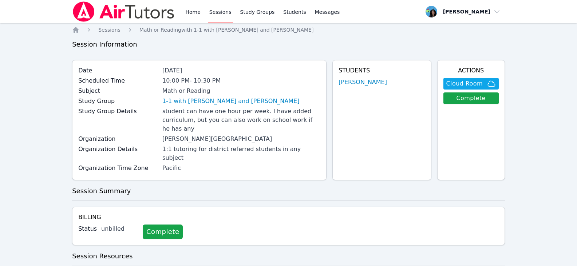 This screenshot has width=577, height=266. What do you see at coordinates (118, 111) in the screenshot?
I see `label: Study Group Details` at bounding box center [118, 111].